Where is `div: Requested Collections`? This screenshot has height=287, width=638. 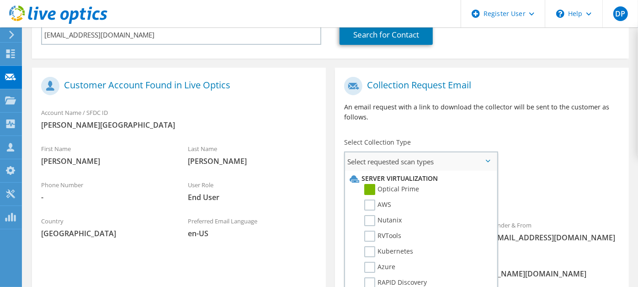
div: Requested Collections is located at coordinates (482, 192).